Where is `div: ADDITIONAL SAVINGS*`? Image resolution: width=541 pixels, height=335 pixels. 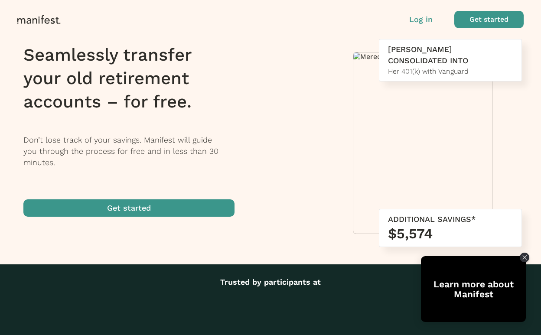 div: ADDITIONAL SAVINGS* is located at coordinates (451, 219).